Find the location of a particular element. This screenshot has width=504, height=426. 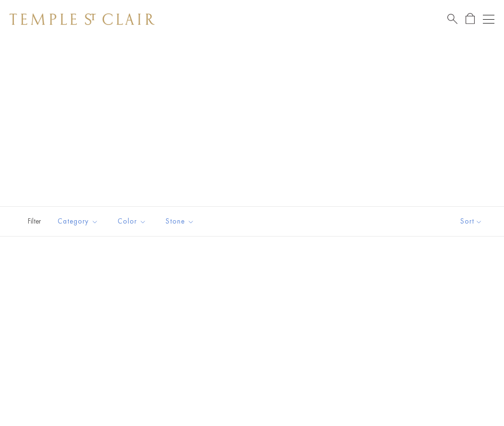

button: Color is located at coordinates (132, 221).